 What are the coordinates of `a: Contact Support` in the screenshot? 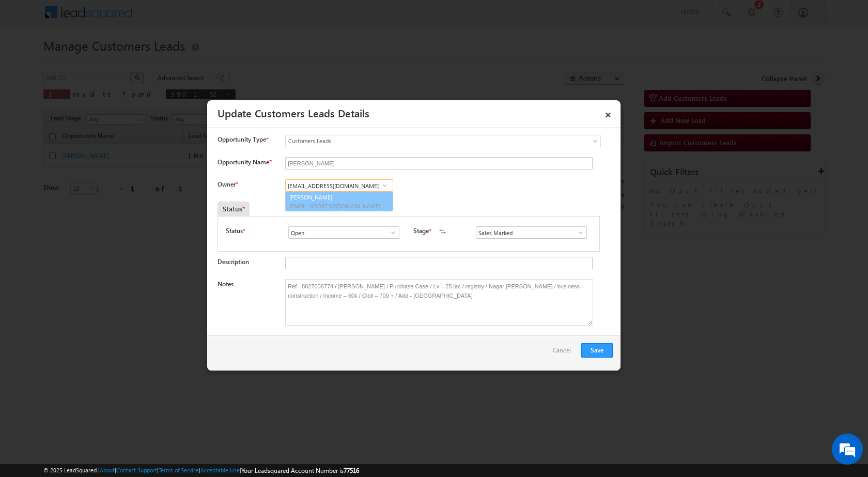 It's located at (137, 469).